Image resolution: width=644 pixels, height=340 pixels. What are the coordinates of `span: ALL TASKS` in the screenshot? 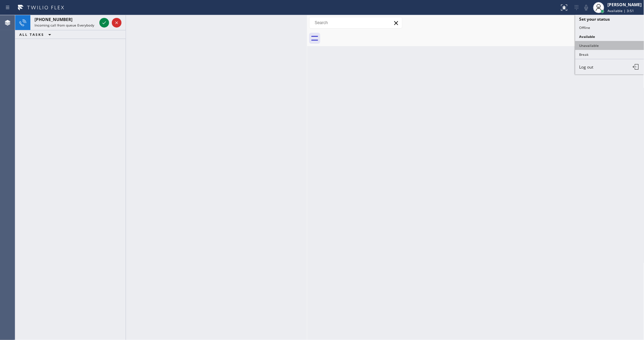 It's located at (32, 34).